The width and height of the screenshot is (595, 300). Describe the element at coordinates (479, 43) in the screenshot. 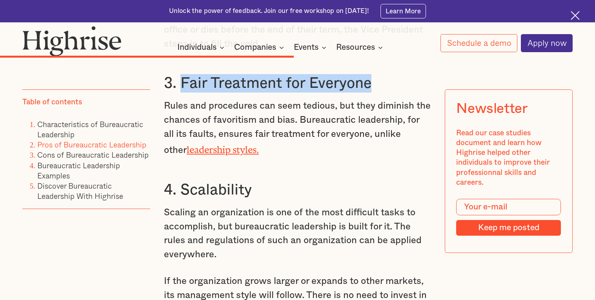

I see `a: Schedule a demo` at that location.